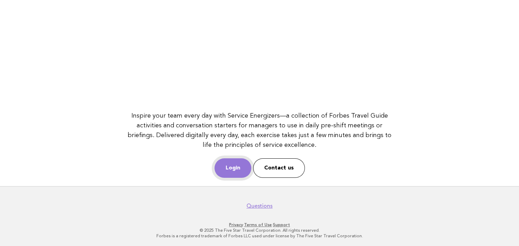 Image resolution: width=519 pixels, height=246 pixels. What do you see at coordinates (258, 225) in the screenshot?
I see `a: Terms of Use` at bounding box center [258, 225].